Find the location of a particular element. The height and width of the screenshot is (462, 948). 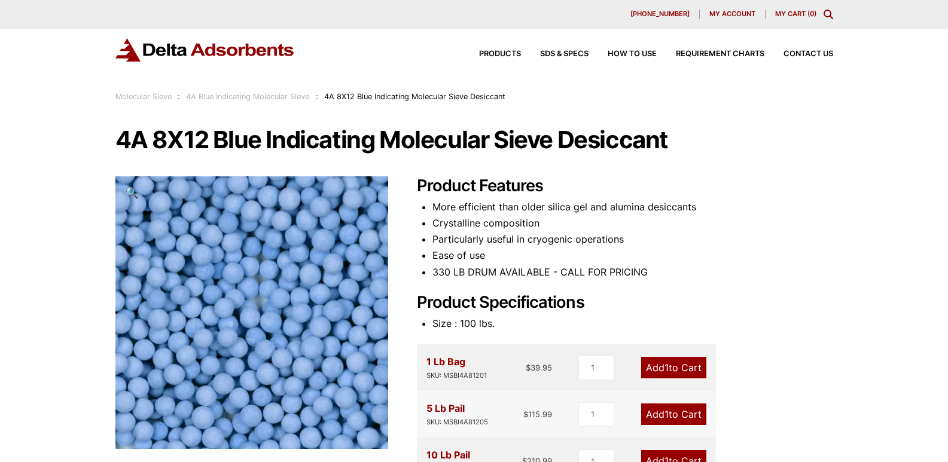

h2: Product Features is located at coordinates (625, 186).